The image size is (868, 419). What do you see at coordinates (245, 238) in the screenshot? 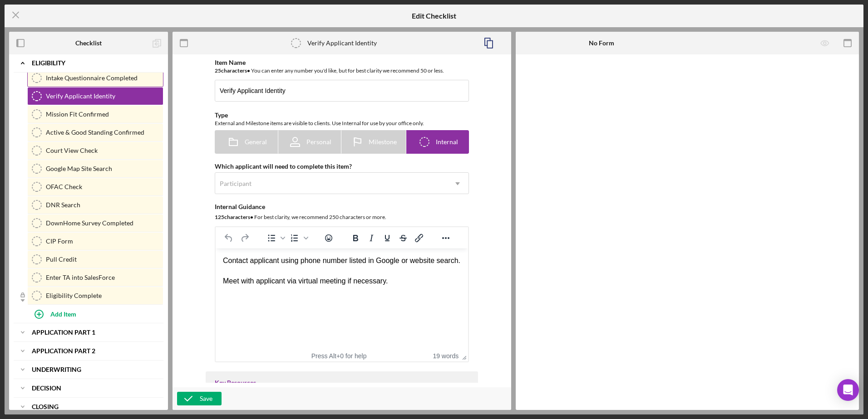
I see `button: Redo` at bounding box center [245, 238].